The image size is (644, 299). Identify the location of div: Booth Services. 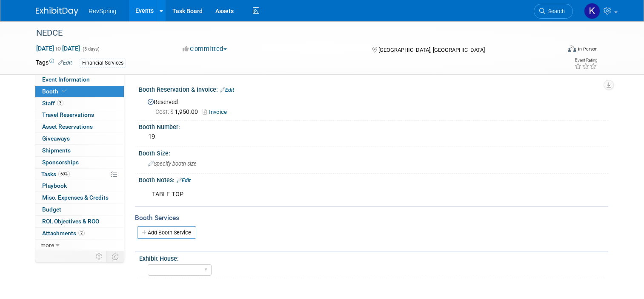
(371, 218).